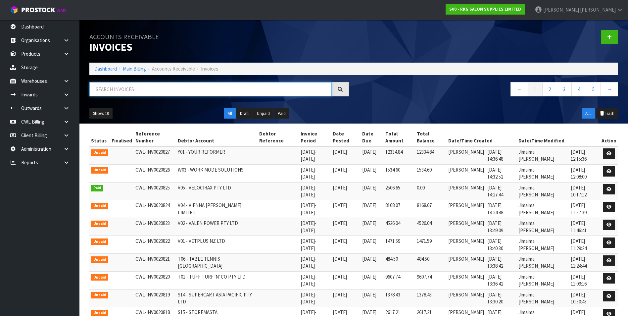  Describe the element at coordinates (482, 137) in the screenshot. I see `th: Date/Time Created` at that location.